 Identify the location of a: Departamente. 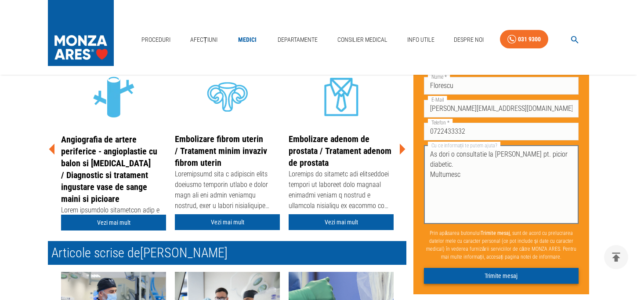
(298, 40).